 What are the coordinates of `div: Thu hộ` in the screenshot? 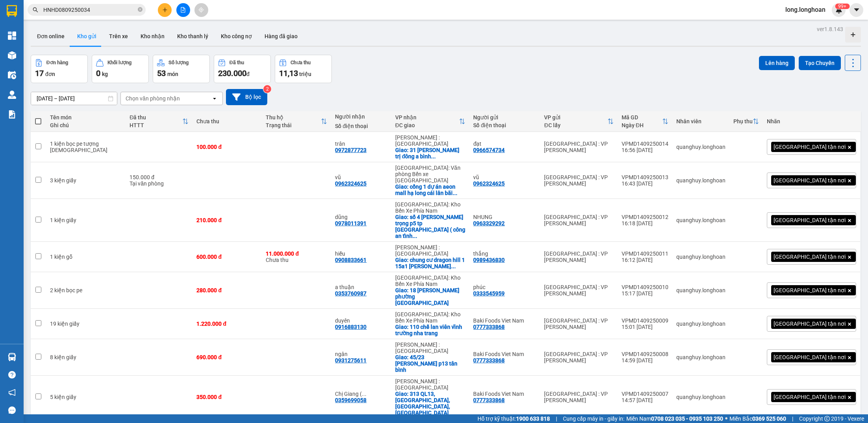 It's located at (293, 117).